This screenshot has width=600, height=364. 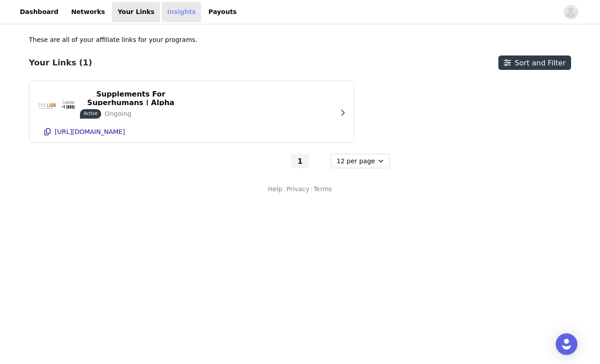 What do you see at coordinates (275, 189) in the screenshot?
I see `a: Help` at bounding box center [275, 189].